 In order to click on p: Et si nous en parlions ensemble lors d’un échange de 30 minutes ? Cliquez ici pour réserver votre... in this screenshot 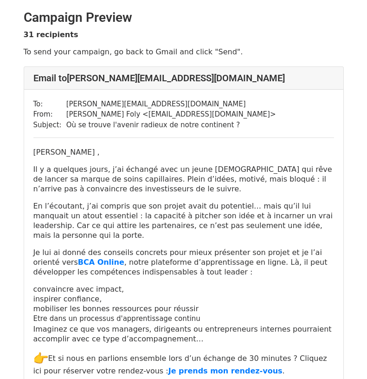, I will do `click(184, 363)`.